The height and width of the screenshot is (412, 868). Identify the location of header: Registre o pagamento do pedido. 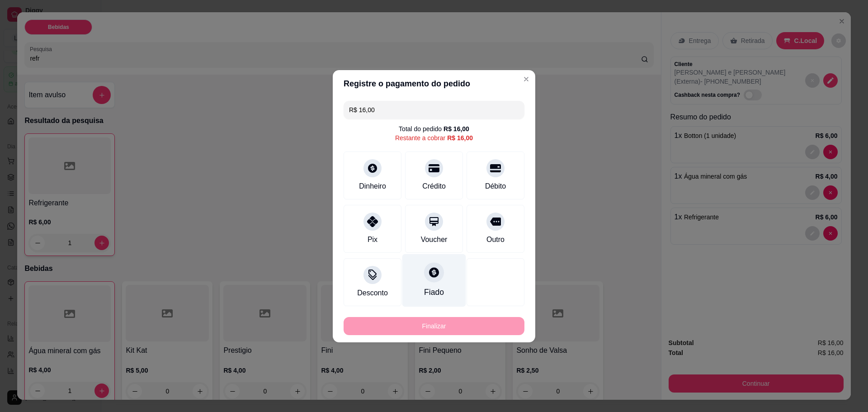
(434, 83).